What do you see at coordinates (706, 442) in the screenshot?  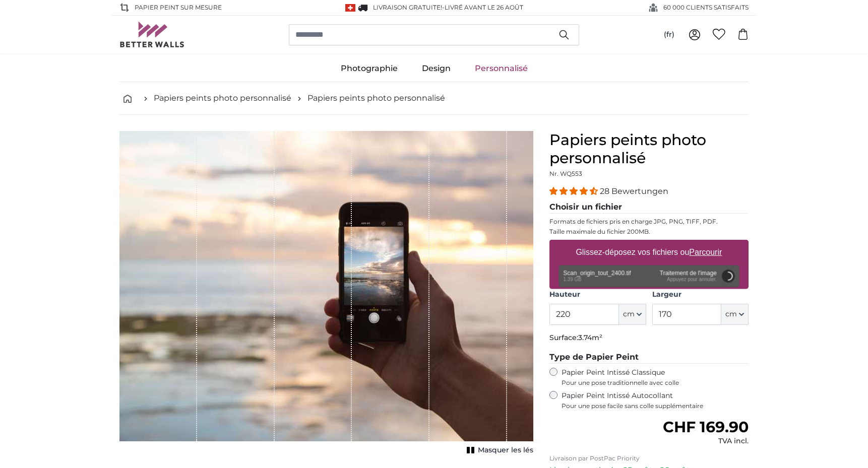 I see `div: TVA incl.` at bounding box center [706, 442].